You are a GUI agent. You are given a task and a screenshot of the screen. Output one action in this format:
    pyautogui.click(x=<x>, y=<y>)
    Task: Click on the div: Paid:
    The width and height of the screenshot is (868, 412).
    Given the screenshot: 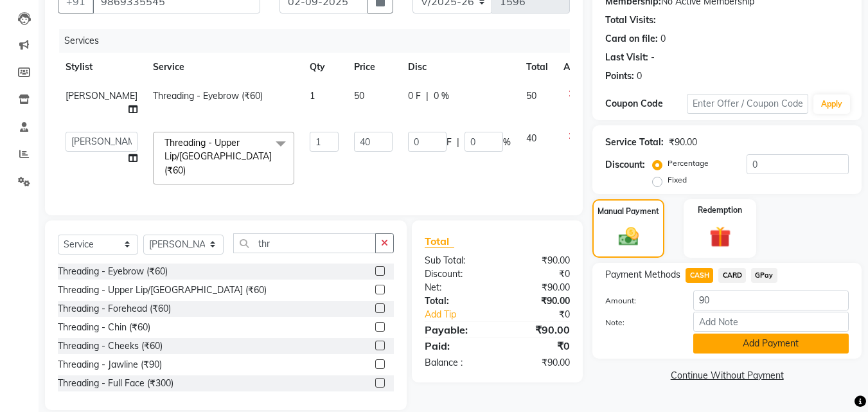 What is the action you would take?
    pyautogui.click(x=456, y=346)
    